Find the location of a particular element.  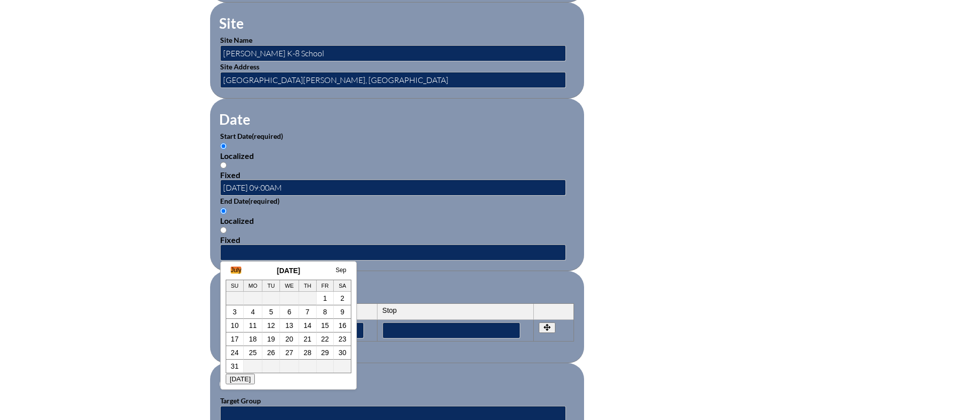

a: 22 is located at coordinates (325, 339).